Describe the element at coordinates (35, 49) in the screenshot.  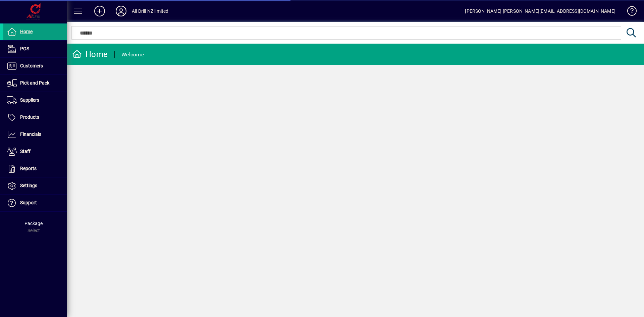
I see `a: POS` at that location.